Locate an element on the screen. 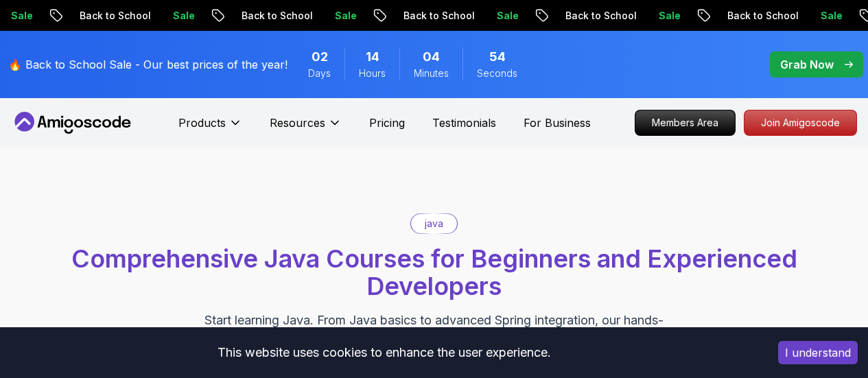  p: Resources is located at coordinates (297, 123).